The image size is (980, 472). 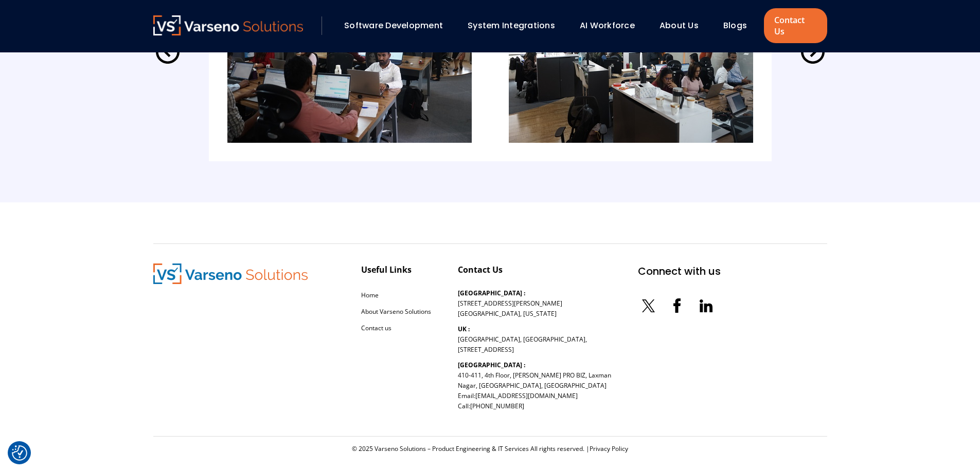 What do you see at coordinates (228, 26) in the screenshot?
I see `a: Varseno Solutions – Product Engineering & IT Services` at bounding box center [228, 26].